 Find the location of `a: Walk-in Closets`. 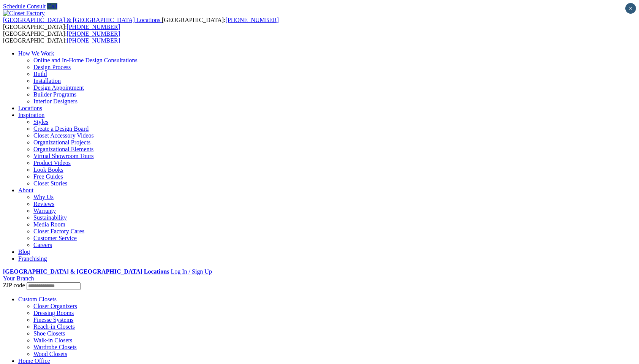

a: Walk-in Closets is located at coordinates (53, 340).